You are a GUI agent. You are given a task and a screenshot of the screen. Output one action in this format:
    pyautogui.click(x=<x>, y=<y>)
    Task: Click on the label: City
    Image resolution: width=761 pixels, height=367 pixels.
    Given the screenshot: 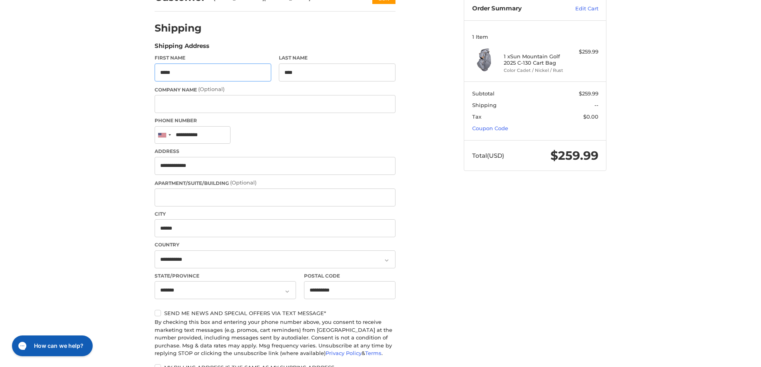 What is the action you would take?
    pyautogui.click(x=275, y=214)
    